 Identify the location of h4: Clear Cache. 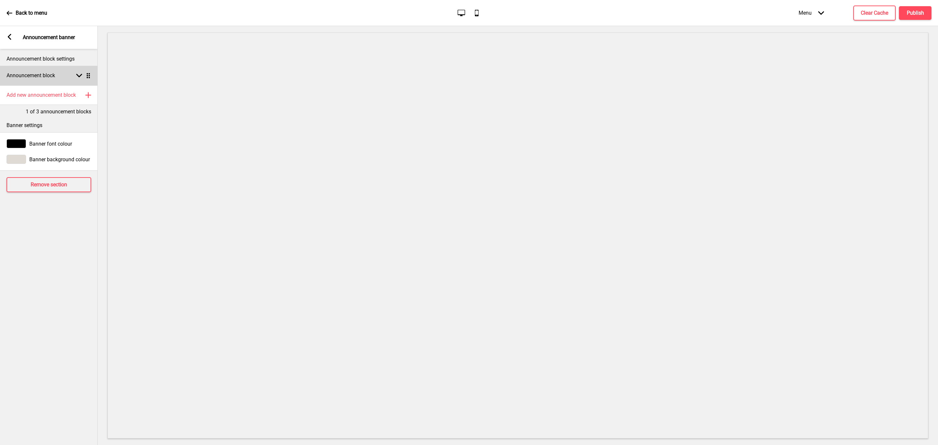
(874, 13).